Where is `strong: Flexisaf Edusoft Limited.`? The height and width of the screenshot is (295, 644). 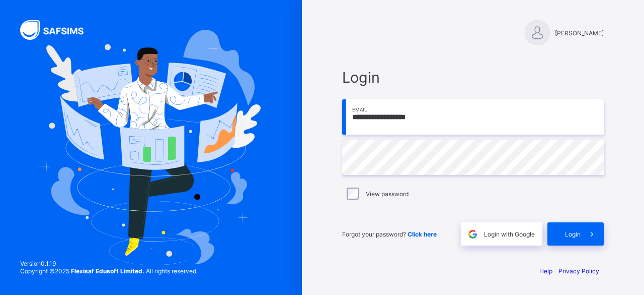 strong: Flexisaf Edusoft Limited. is located at coordinates (108, 270).